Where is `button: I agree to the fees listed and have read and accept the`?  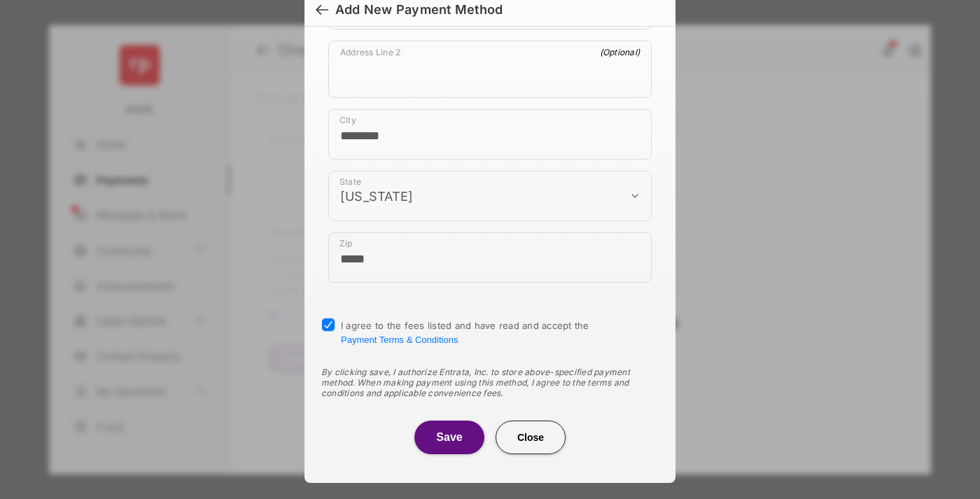 button: I agree to the fees listed and have read and accept the is located at coordinates (399, 339).